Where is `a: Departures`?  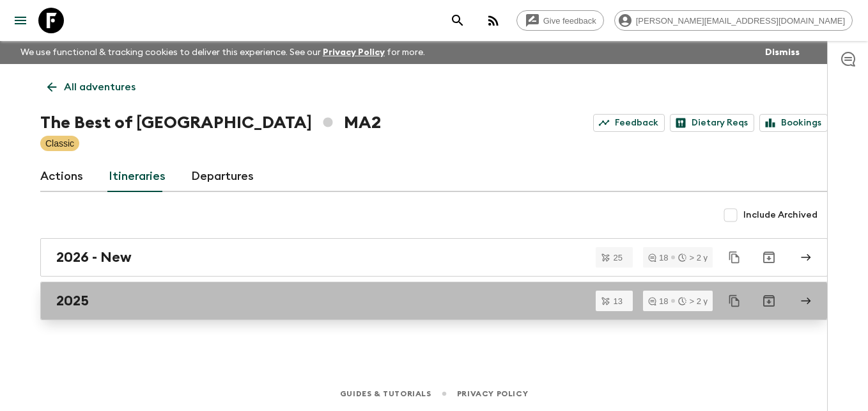 a: Departures is located at coordinates (222, 177).